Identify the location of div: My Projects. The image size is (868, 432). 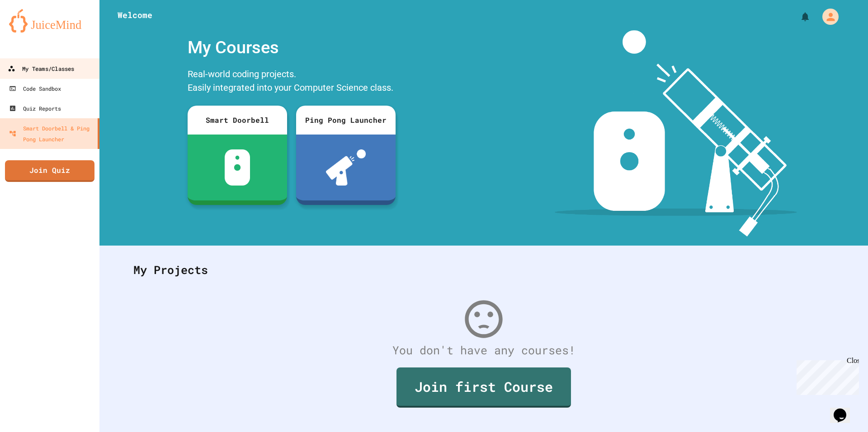
(484, 270).